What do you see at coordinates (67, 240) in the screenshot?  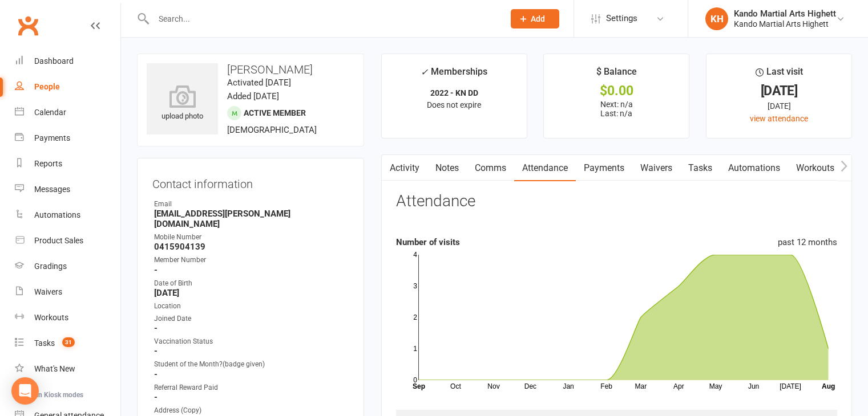 I see `a: Product Sales` at bounding box center [67, 240].